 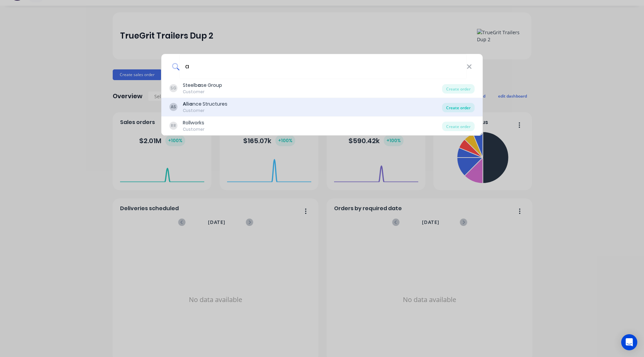 I want to click on div: Open Intercom Messenger, so click(x=629, y=342).